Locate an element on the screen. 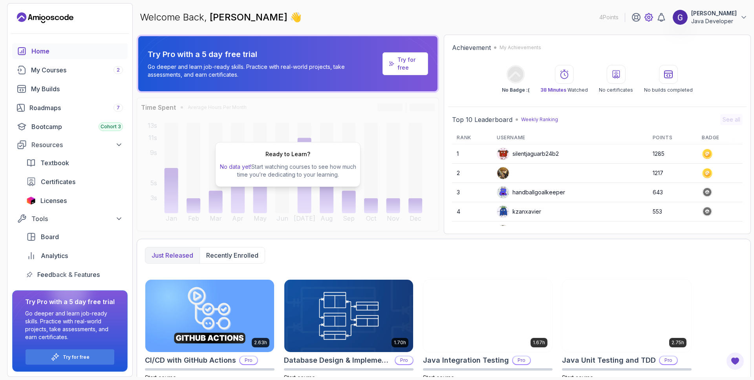 The width and height of the screenshot is (754, 380). p: Weekly Ranking is located at coordinates (540, 119).